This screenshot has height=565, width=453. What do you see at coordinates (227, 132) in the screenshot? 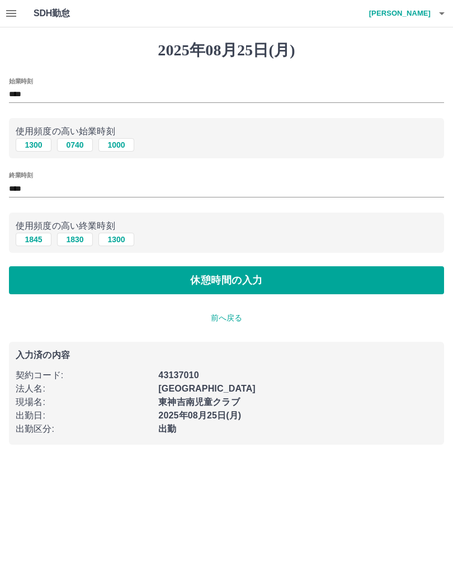
I see `p: 使用頻度の高い始業時刻` at bounding box center [227, 132].